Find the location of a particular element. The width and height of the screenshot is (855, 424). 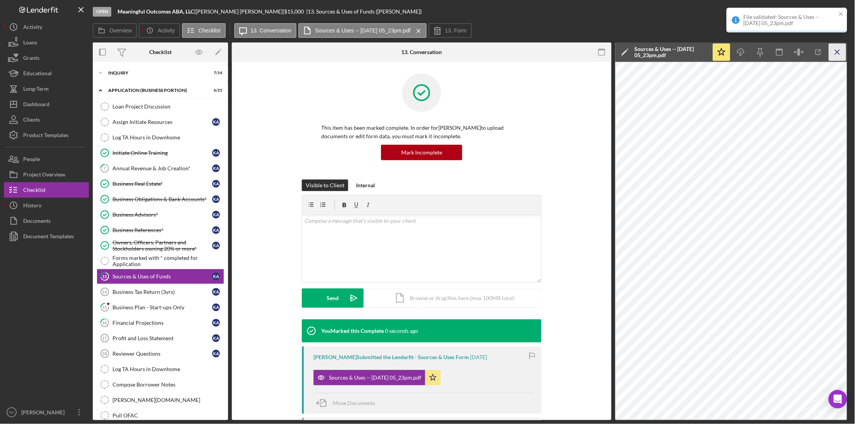

a: Long-Term is located at coordinates (46, 89).